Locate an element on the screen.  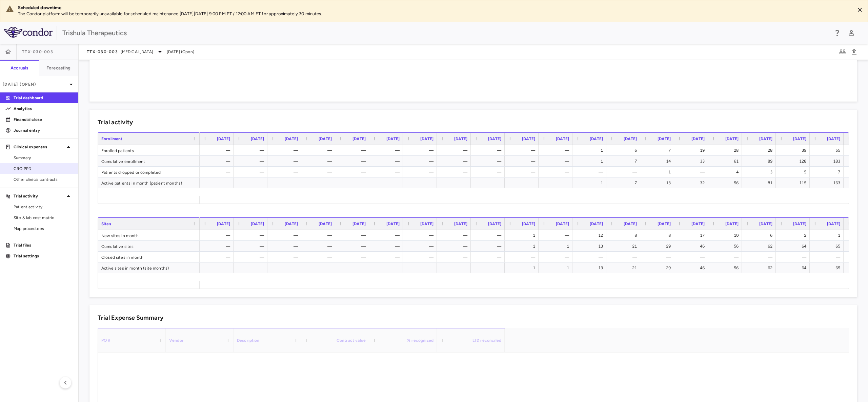
div: Trishula Therapeutics is located at coordinates (445, 33).